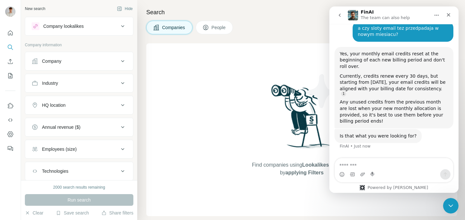 This screenshot has height=220, width=465. Describe the element at coordinates (63, 26) in the screenshot. I see `div: Company lookalikes` at that location.